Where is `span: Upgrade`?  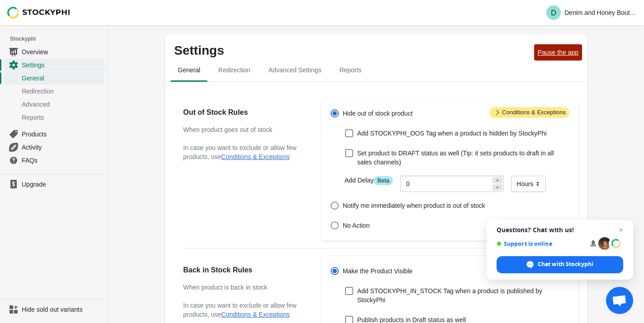 span: Upgrade is located at coordinates (62, 184).